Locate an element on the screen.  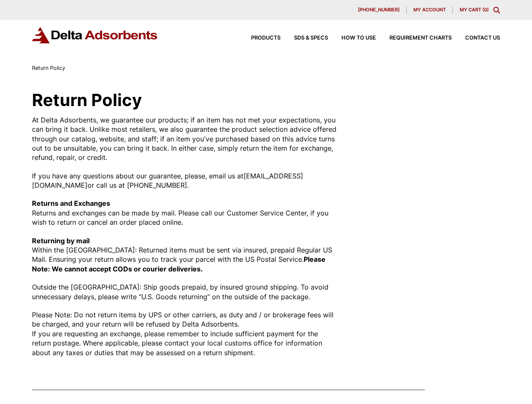
strong: Returning by mail is located at coordinates (61, 241).